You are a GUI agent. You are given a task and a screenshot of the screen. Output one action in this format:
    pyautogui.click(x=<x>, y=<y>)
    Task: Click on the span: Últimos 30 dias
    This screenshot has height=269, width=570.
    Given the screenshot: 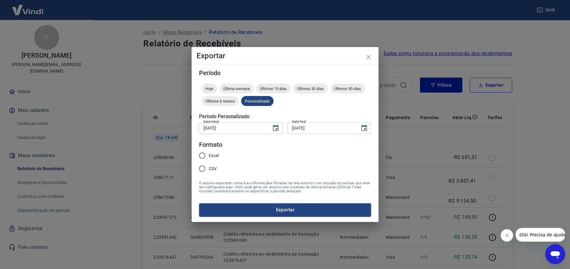 What is the action you would take?
    pyautogui.click(x=310, y=88)
    